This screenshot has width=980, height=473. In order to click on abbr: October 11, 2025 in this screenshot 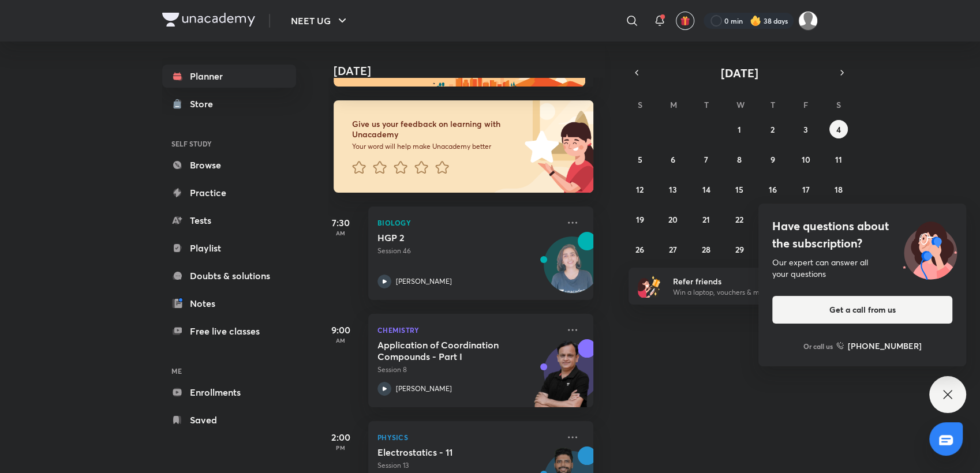, I will do `click(839, 159)`.